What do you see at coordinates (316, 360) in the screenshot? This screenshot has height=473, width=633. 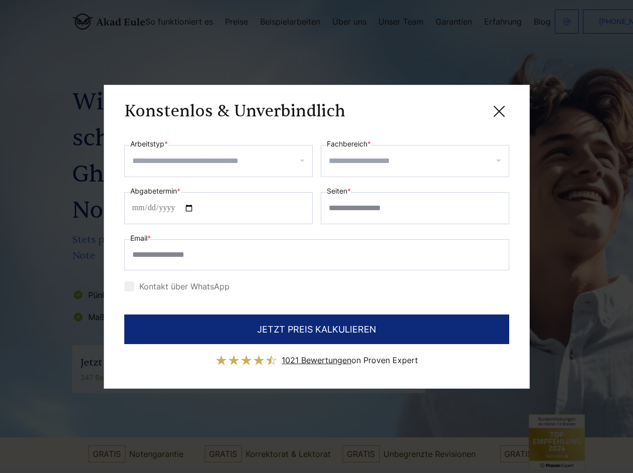 I see `span: 1021 Bewertungen` at bounding box center [316, 360].